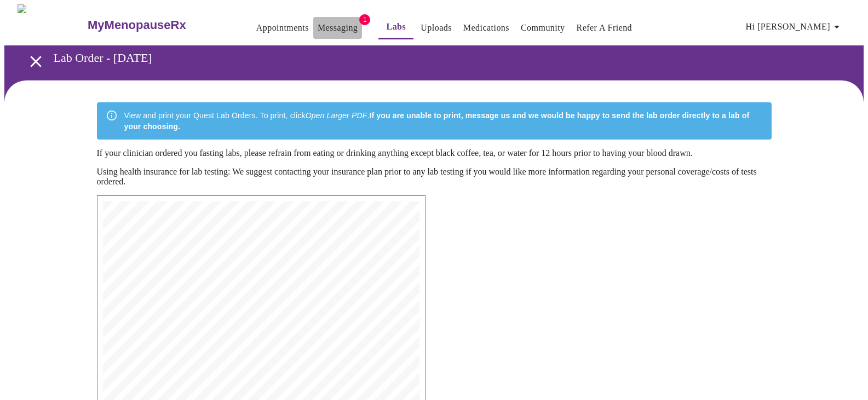 This screenshot has height=400, width=868. I want to click on em: Open Larger PDF, so click(336, 116).